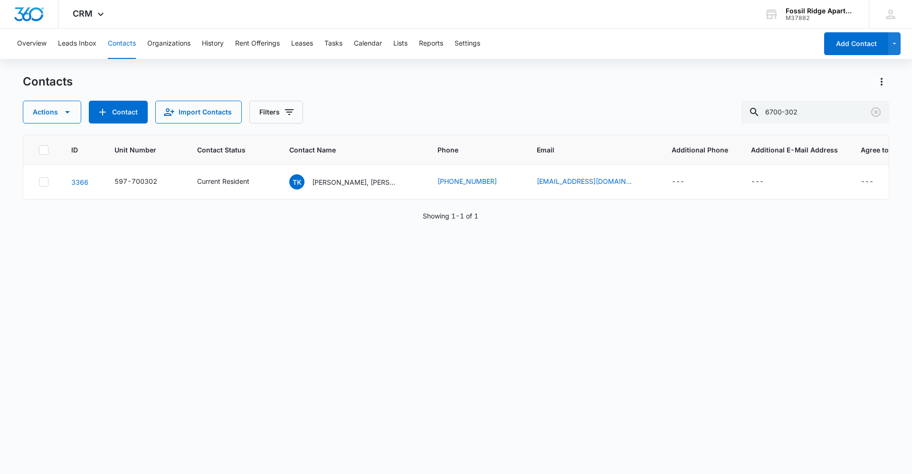 This screenshot has height=474, width=912. Describe the element at coordinates (352, 182) in the screenshot. I see `div: Contact Name - Trell Kennett, Natalia Aliabieva - Select to Edit Field` at that location.